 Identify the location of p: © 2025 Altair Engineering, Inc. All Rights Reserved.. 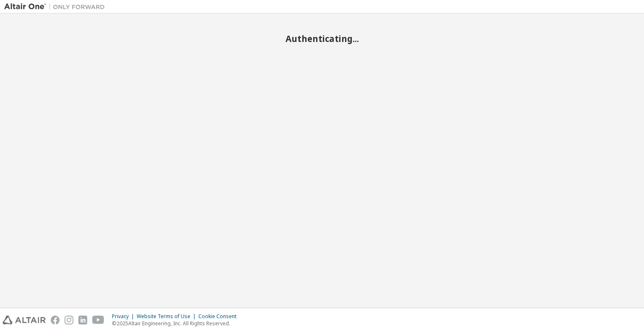
(176, 323).